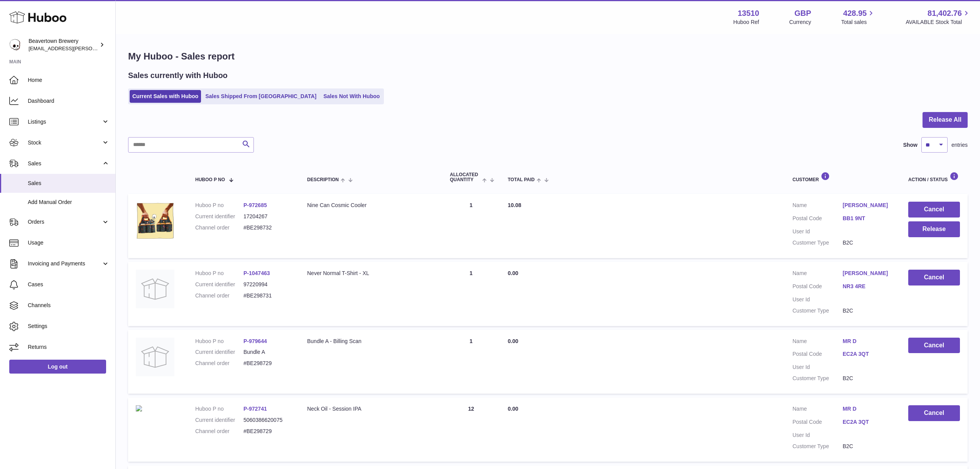  What do you see at coordinates (371, 409) in the screenshot?
I see `div: Neck Oil - Session IPA` at bounding box center [371, 409].